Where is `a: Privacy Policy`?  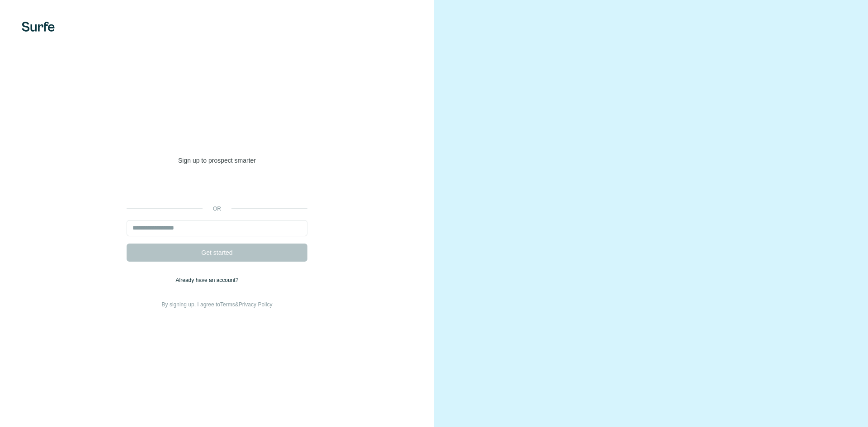
a: Privacy Policy is located at coordinates (256, 305).